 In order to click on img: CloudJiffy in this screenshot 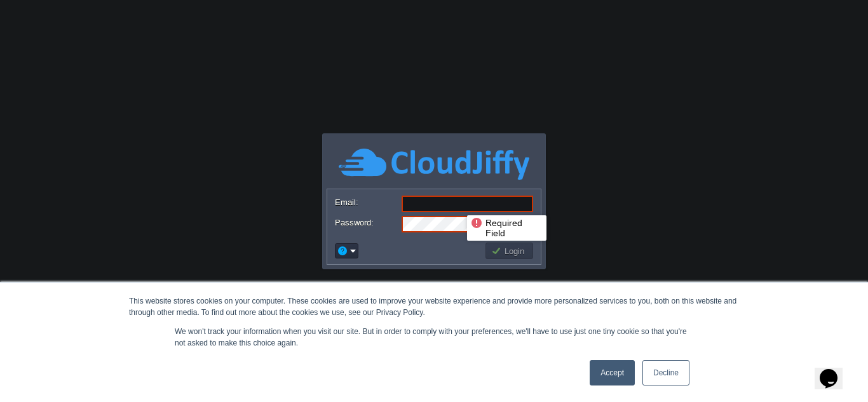, I will do `click(434, 164)`.